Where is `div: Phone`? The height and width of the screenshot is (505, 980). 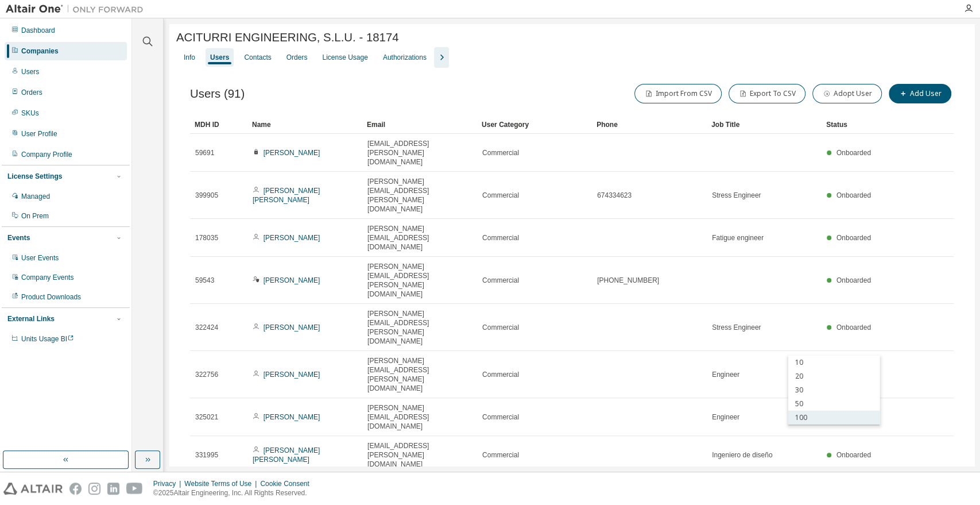 div: Phone is located at coordinates (649, 124).